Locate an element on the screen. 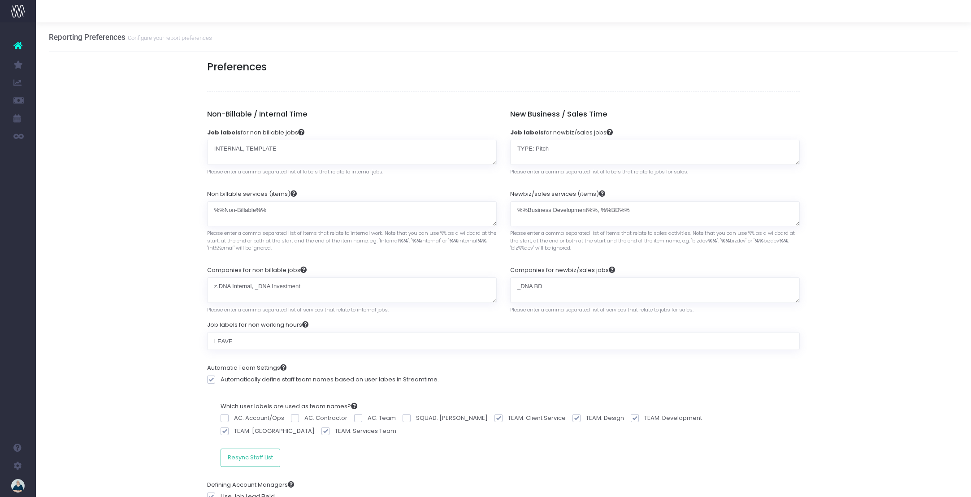 The image size is (971, 497). textarea: _DNA BD is located at coordinates (655, 290).